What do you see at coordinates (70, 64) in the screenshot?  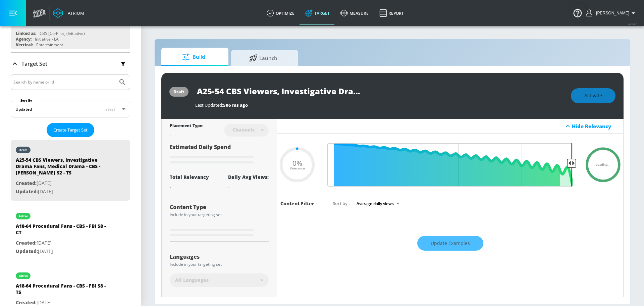 I see `div: Target Set` at bounding box center [70, 64].